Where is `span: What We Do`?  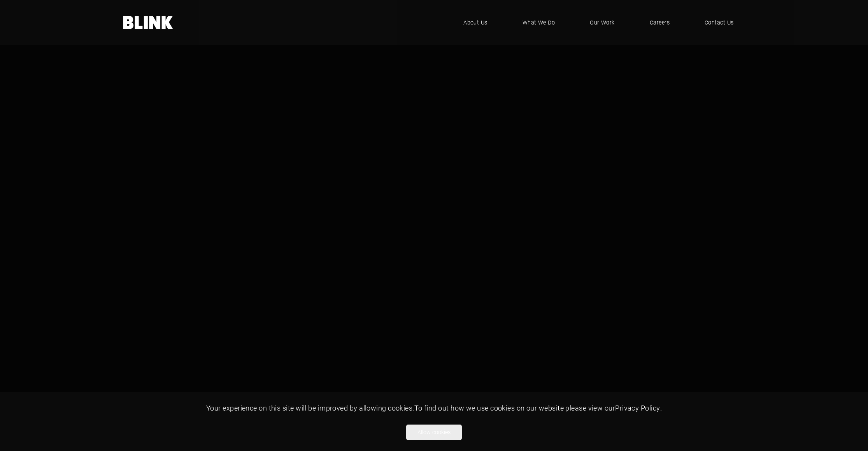 span: What We Do is located at coordinates (539, 23).